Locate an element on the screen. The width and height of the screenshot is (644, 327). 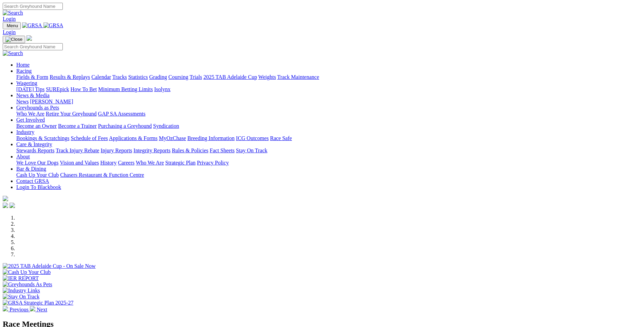
a: Track Injury Rebate is located at coordinates (78, 150).